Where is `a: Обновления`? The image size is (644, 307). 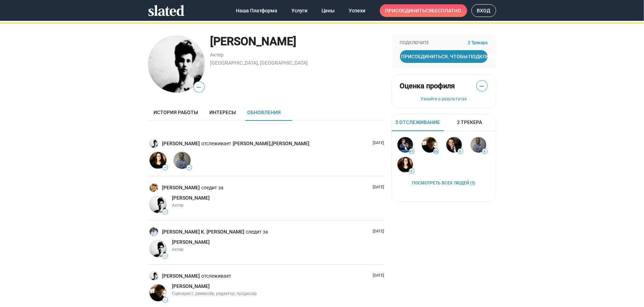 a: Обновления is located at coordinates (264, 112).